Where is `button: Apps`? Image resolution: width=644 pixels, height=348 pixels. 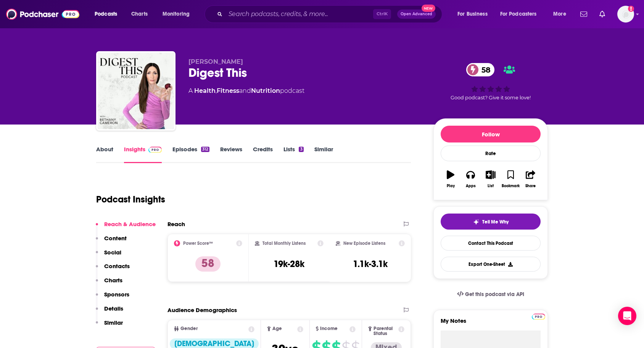
button: Apps is located at coordinates (471, 179).